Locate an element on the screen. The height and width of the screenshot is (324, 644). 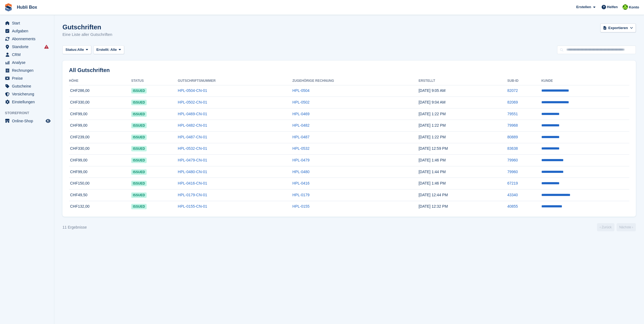
span: Analyse is located at coordinates (28, 62).